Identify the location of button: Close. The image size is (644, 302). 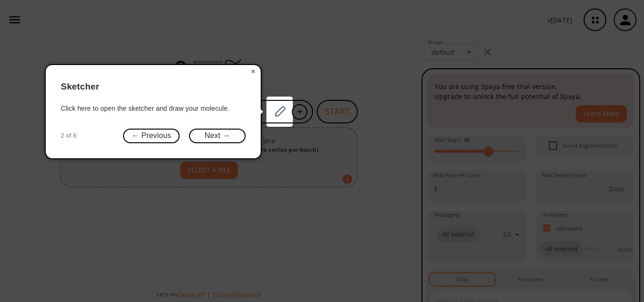
(253, 72).